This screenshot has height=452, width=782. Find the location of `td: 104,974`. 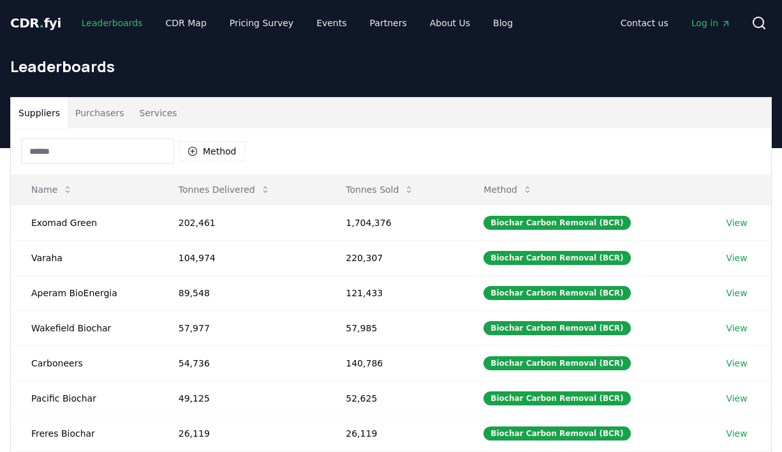

td: 104,974 is located at coordinates (242, 257).